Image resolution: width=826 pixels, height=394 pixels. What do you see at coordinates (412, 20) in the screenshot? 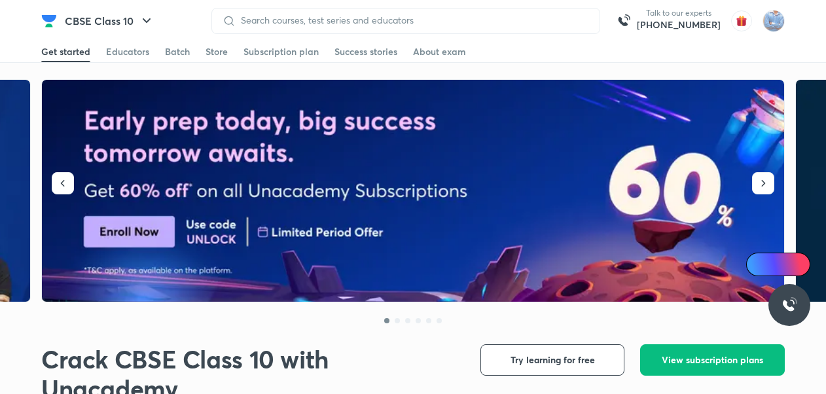
I see `input: Search courses, test series and educators` at bounding box center [412, 20].